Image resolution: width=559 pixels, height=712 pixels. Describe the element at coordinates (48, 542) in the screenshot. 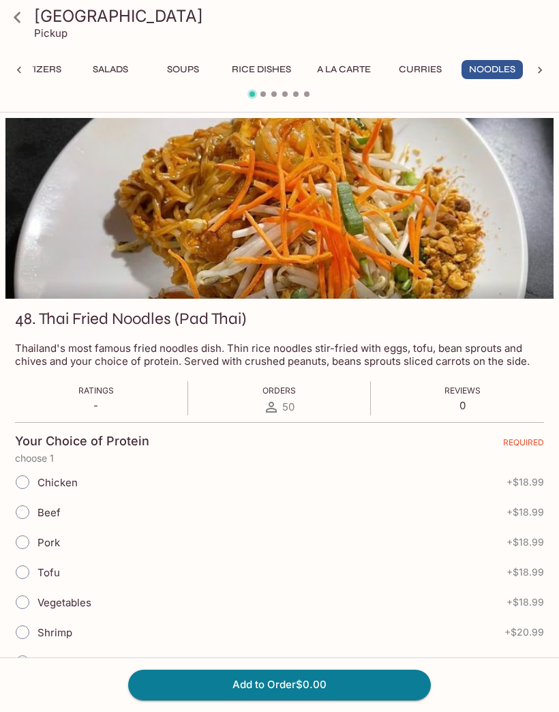

I see `span: Pork` at that location.